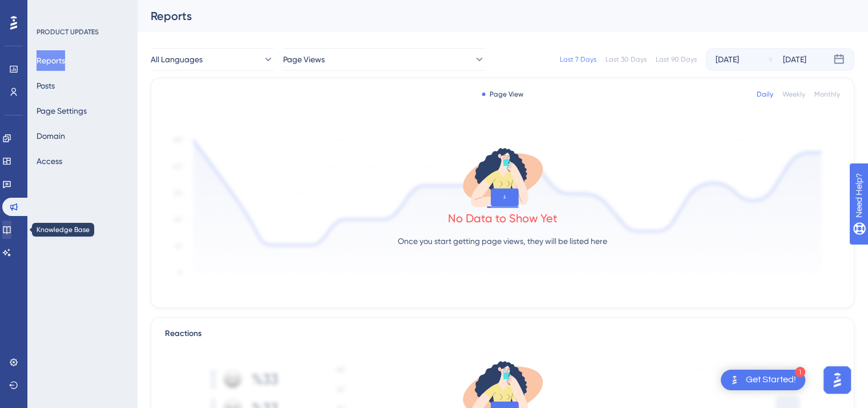 This screenshot has width=868, height=408. I want to click on div: PRODUCT UPDATES, so click(67, 32).